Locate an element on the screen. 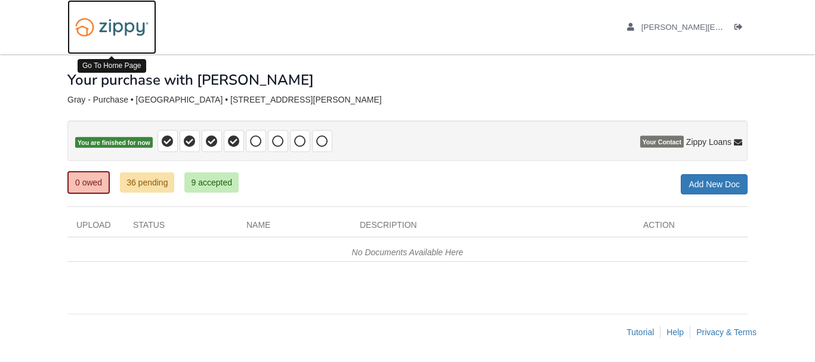 Image resolution: width=815 pixels, height=362 pixels. span: Your Contact is located at coordinates (662, 142).